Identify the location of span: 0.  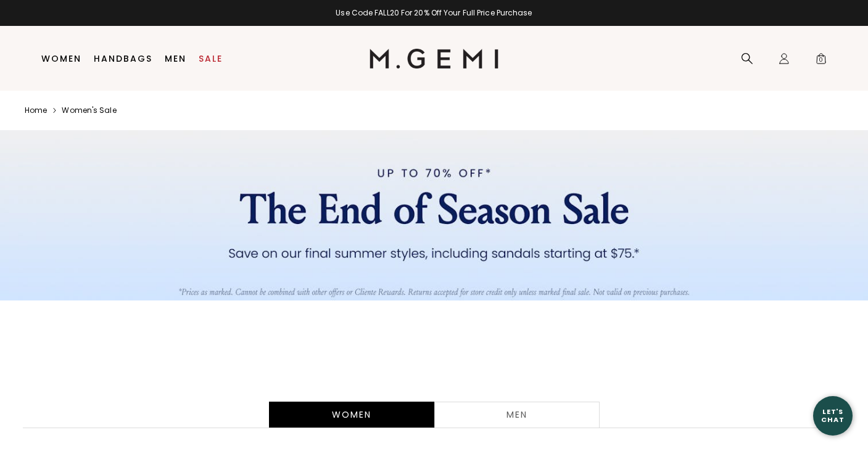
(821, 61).